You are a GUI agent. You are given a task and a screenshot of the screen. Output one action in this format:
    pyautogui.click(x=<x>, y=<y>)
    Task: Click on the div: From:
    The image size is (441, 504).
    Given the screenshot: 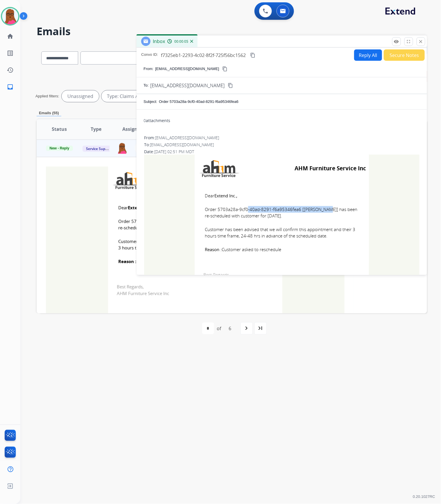 What is the action you would take?
    pyautogui.click(x=282, y=138)
    